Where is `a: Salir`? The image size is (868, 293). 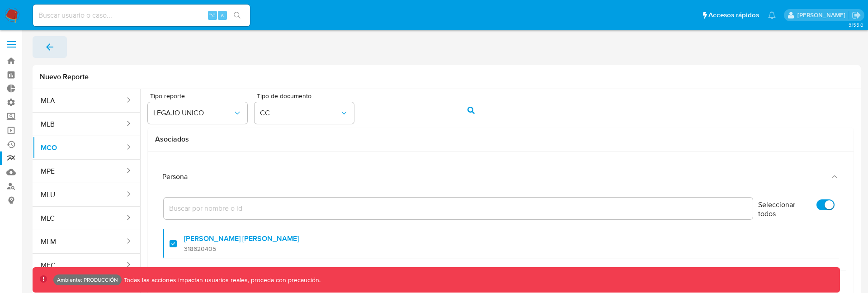
a: Salir is located at coordinates (856, 15).